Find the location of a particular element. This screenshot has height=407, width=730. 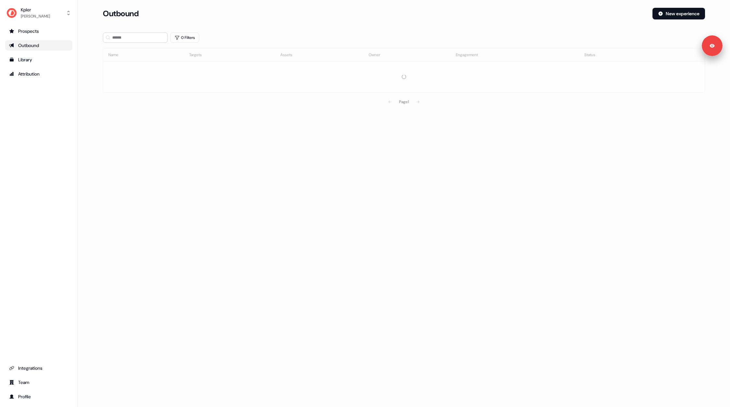

div: Integrations is located at coordinates (39, 368).